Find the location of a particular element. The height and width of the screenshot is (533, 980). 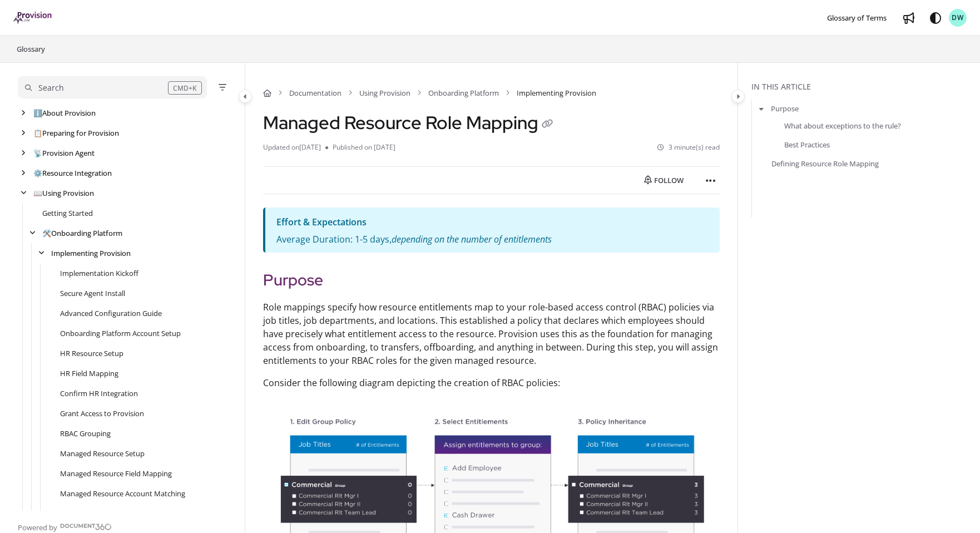

a: HR Resource Setup is located at coordinates (92, 353).